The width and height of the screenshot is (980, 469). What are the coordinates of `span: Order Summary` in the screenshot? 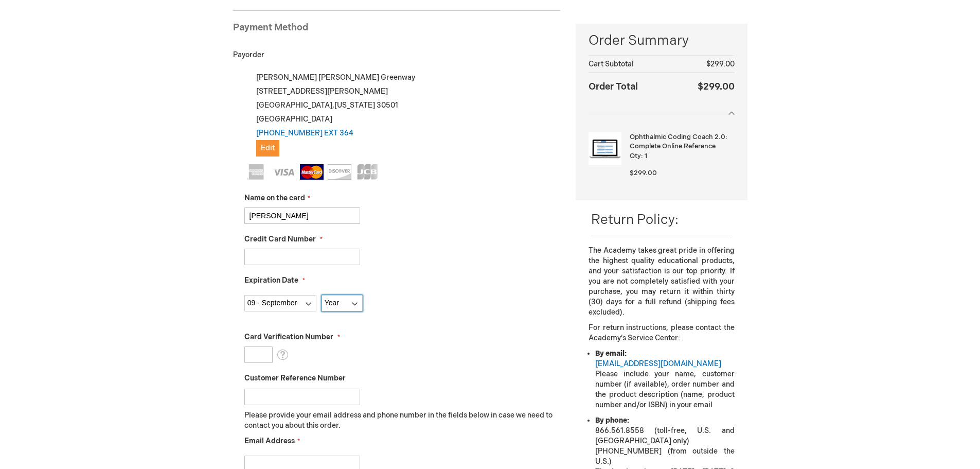 It's located at (661, 43).